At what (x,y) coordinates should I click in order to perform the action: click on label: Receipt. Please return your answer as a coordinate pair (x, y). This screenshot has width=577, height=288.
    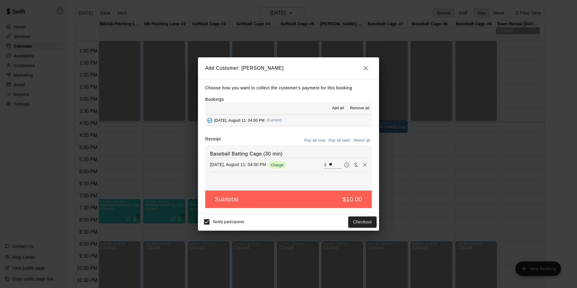
    Looking at the image, I should click on (213, 140).